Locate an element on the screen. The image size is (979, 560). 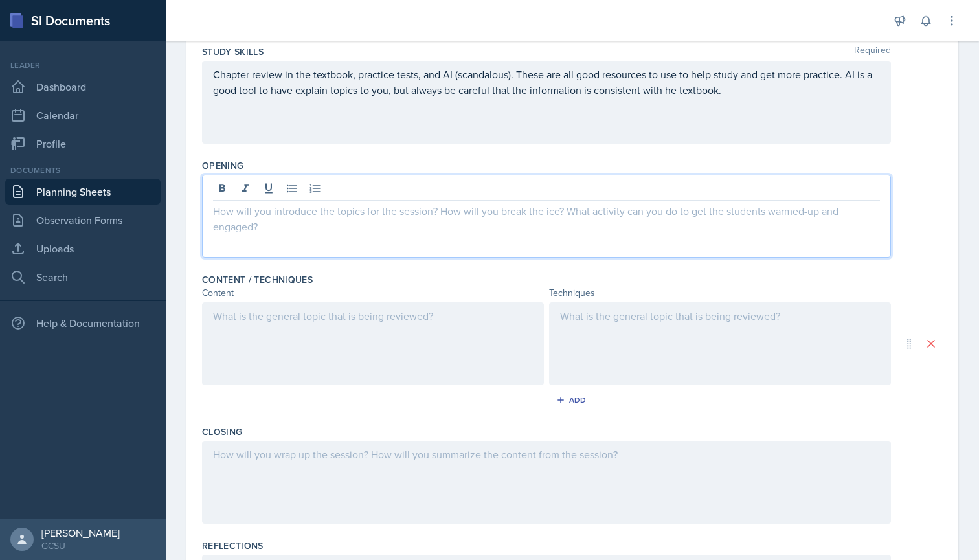
div: Documents is located at coordinates (83, 170).